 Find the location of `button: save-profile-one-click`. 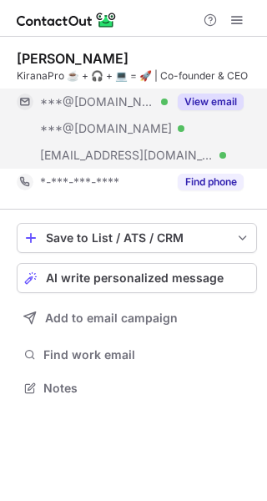

button: save-profile-one-click is located at coordinates (137, 238).